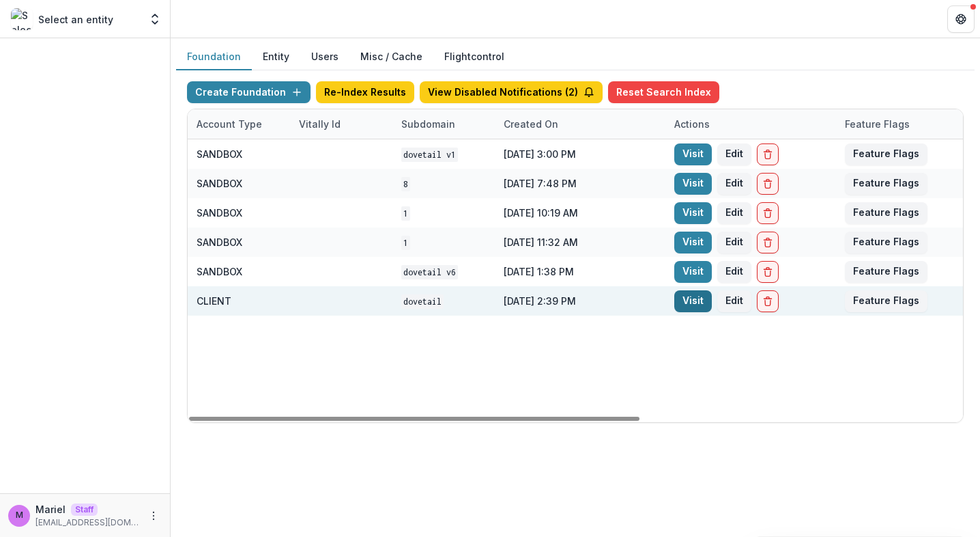  Describe the element at coordinates (663, 92) in the screenshot. I see `button: Reset Search Index` at that location.